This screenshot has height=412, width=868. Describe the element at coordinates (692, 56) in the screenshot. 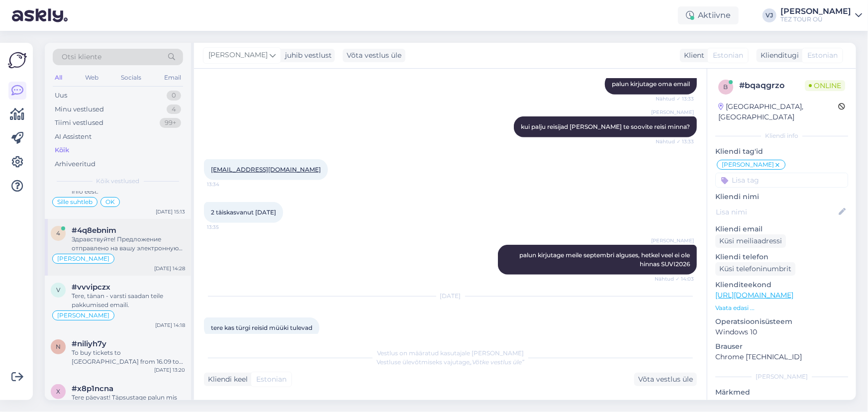

I see `div: Klient` at that location.